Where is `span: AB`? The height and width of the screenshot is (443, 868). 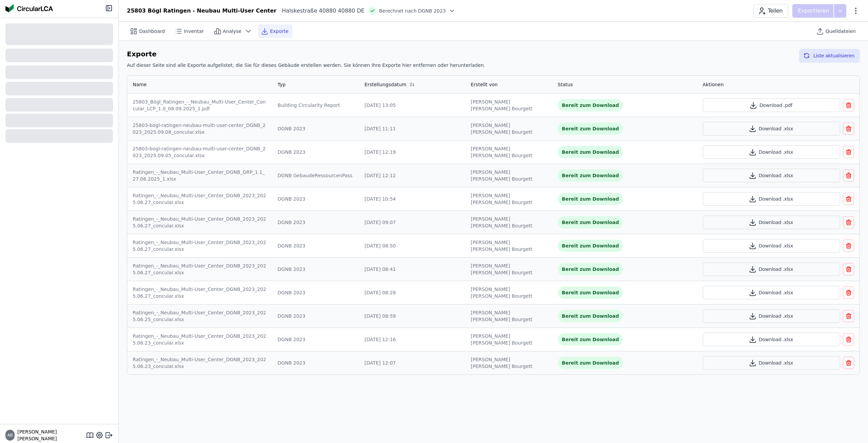
span: AB is located at coordinates (10, 435).